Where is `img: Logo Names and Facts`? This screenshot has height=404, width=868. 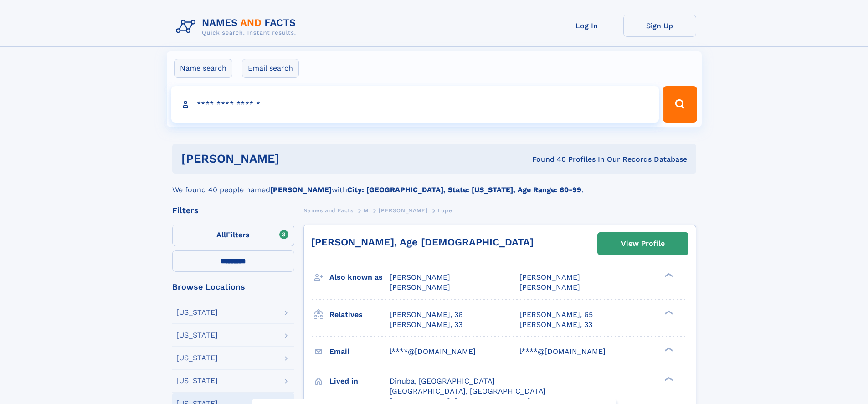
img: Logo Names and Facts is located at coordinates (238, 27).